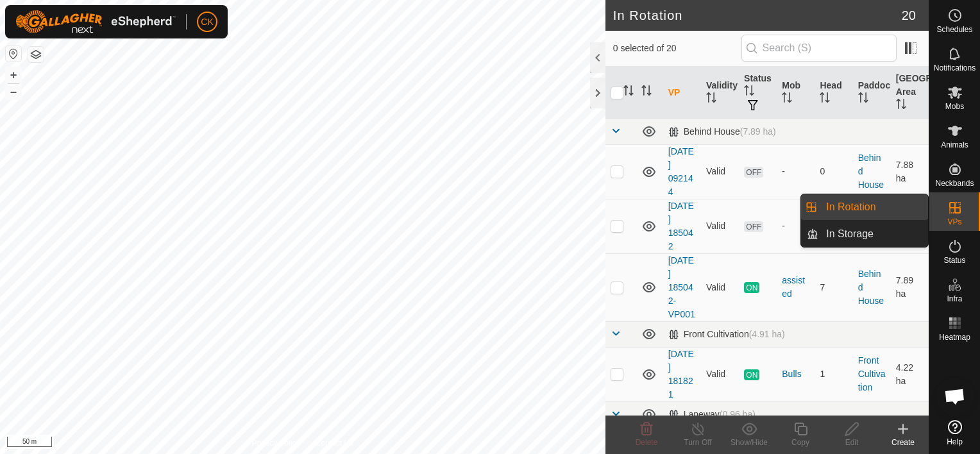 This screenshot has width=980, height=454. What do you see at coordinates (737, 414) in the screenshot?
I see `span: (0.96 ha)` at bounding box center [737, 414].